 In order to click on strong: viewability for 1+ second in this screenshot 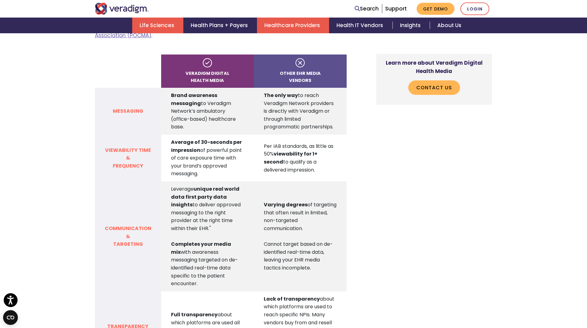, I will do `click(290, 158)`.